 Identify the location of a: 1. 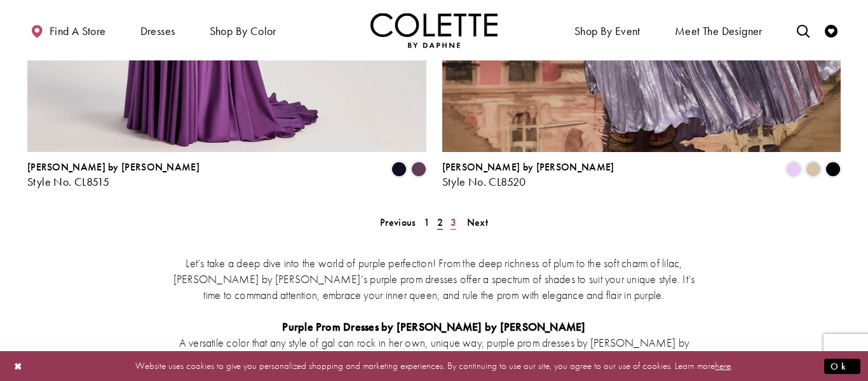
(426, 221).